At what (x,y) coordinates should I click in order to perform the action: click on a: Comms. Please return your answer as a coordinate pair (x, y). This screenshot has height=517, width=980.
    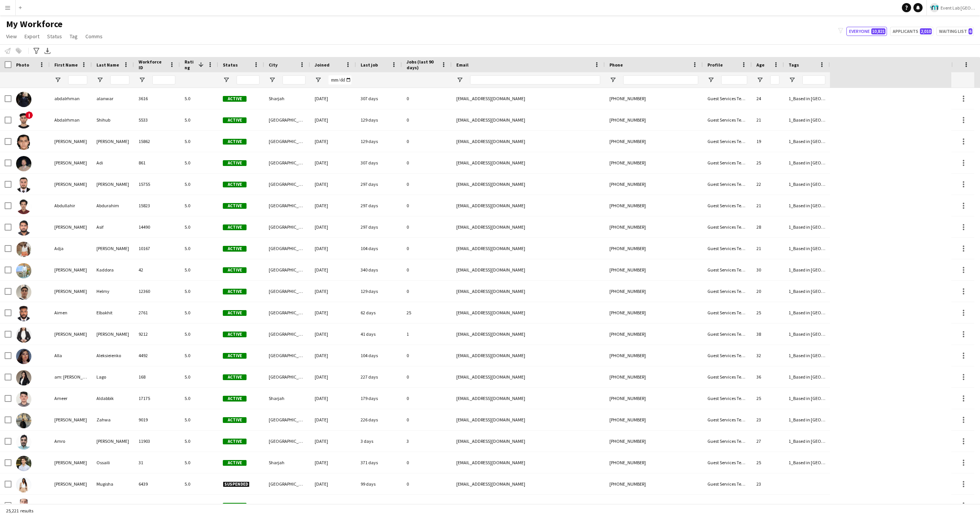
    Looking at the image, I should click on (94, 36).